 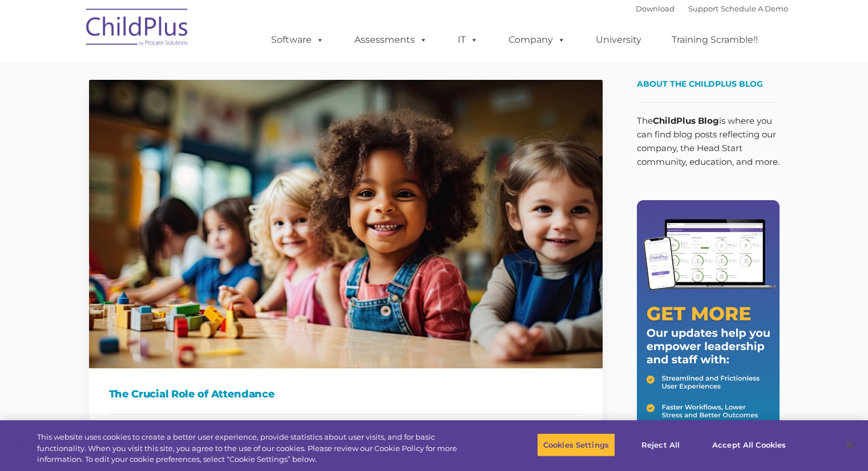 I want to click on a: Download, so click(x=655, y=9).